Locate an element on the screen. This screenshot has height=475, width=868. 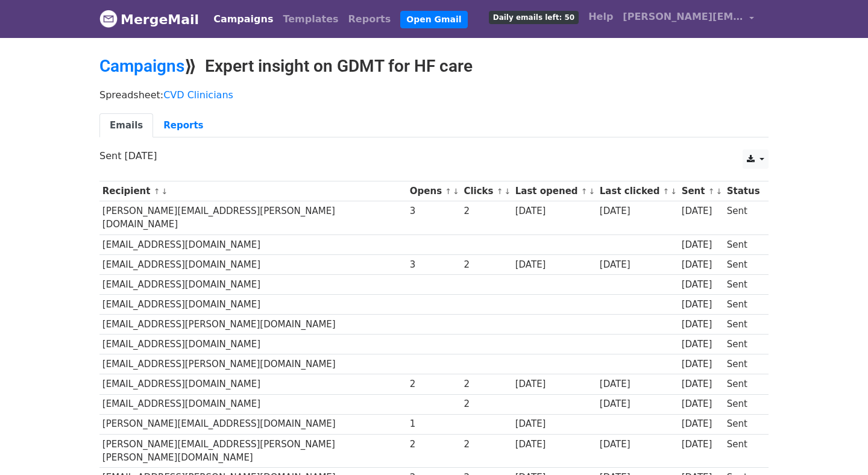
th: Sent is located at coordinates (701, 191).